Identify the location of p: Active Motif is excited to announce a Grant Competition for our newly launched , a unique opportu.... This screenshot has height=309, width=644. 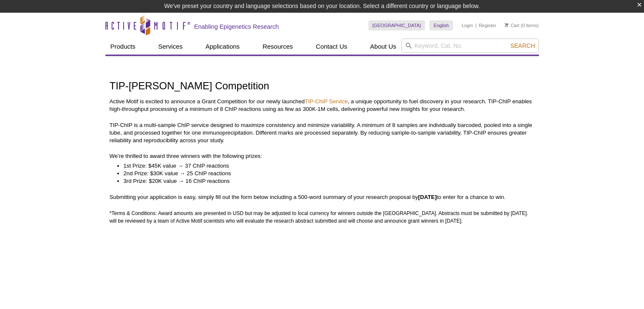
(322, 105).